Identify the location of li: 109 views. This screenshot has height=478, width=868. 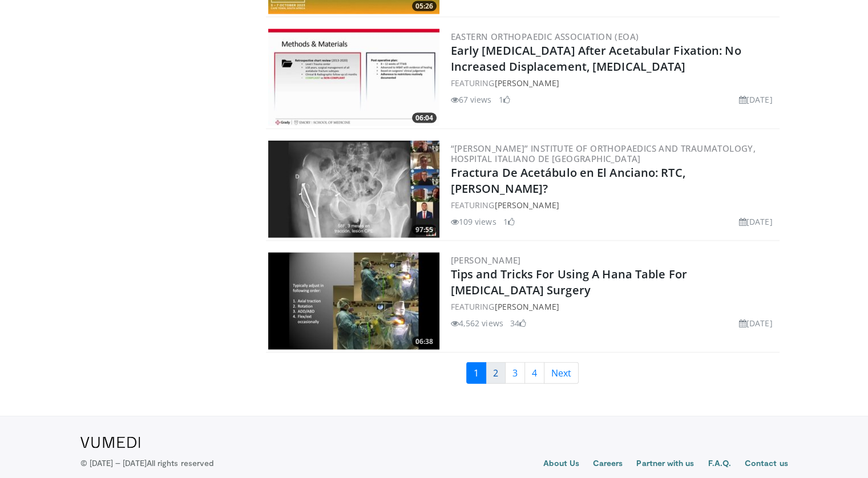
(474, 222).